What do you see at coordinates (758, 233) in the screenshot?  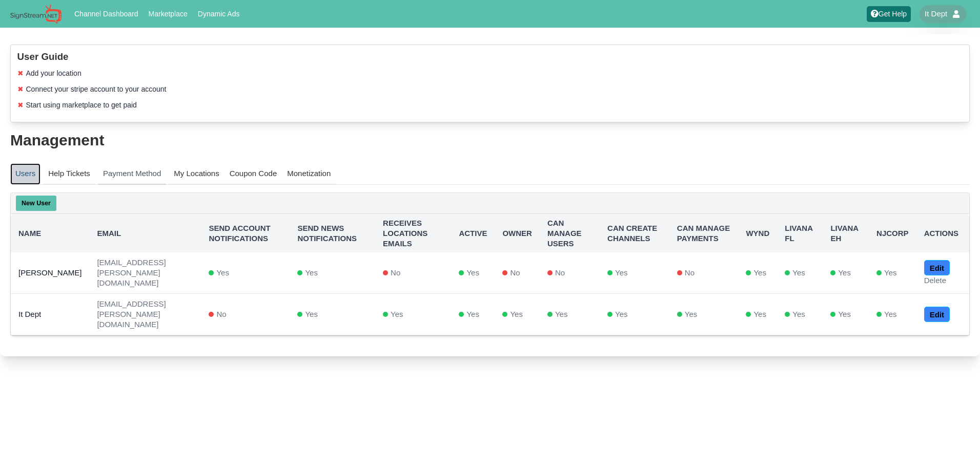 I see `th: WYND` at bounding box center [758, 233].